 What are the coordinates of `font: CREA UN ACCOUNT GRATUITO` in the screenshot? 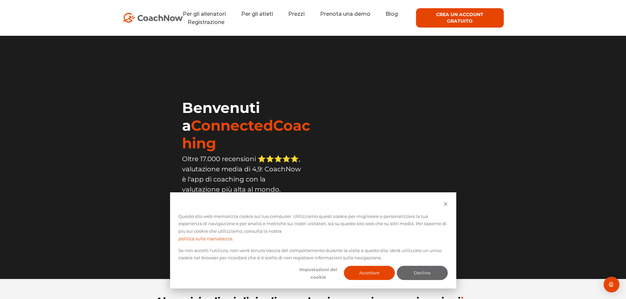 It's located at (460, 18).